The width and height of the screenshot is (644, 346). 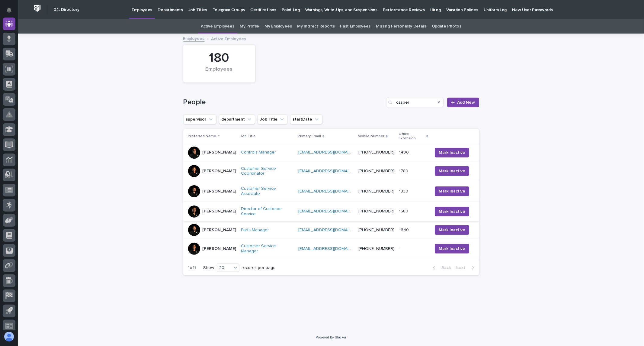 I want to click on a: Employees, so click(x=194, y=38).